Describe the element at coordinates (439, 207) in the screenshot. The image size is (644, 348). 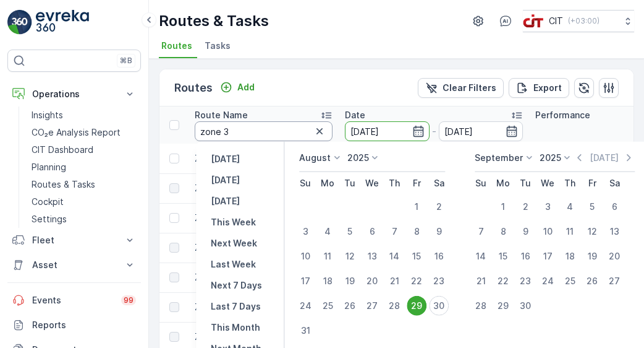
I see `div: 2` at that location.